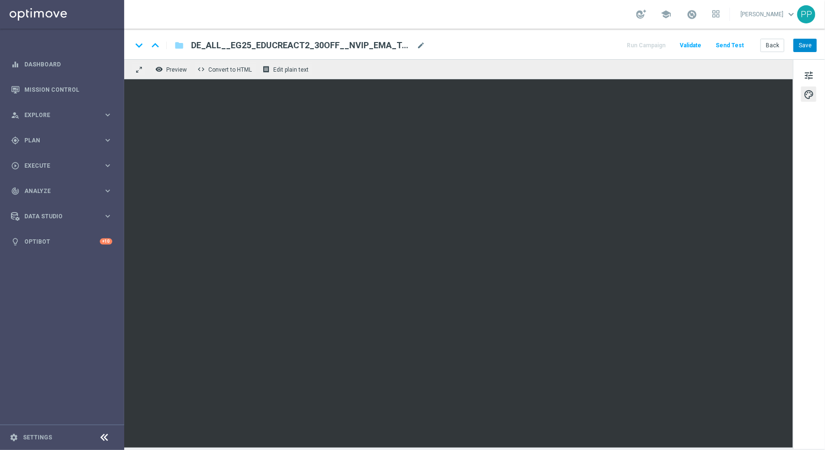 The image size is (825, 450). I want to click on i: settings, so click(14, 438).